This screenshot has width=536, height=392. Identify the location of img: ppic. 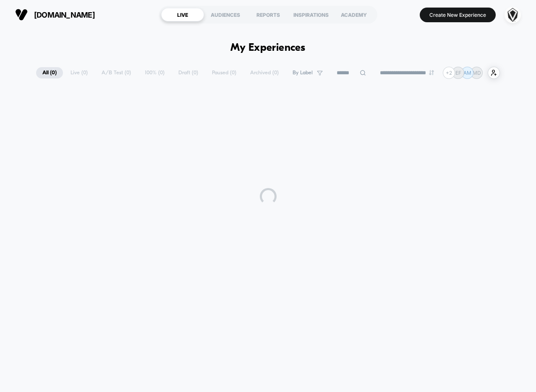
(512, 15).